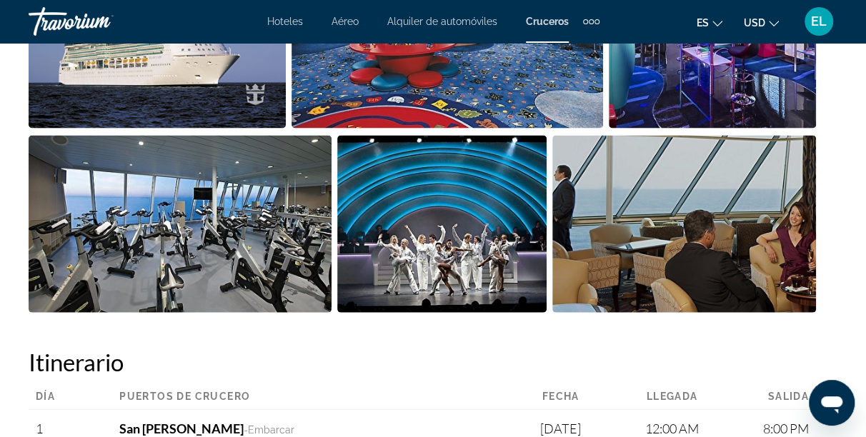  I want to click on button: Change language, so click(709, 22).